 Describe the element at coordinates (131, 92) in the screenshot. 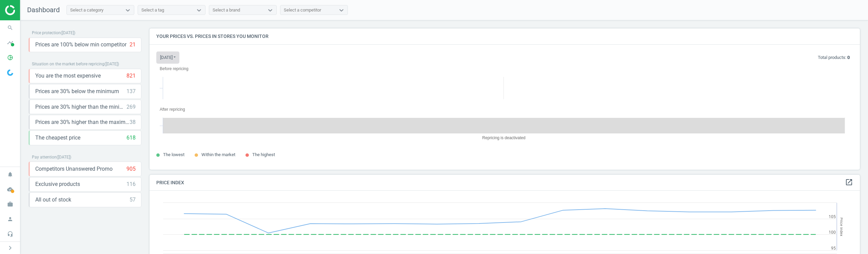

I see `div: 137` at that location.